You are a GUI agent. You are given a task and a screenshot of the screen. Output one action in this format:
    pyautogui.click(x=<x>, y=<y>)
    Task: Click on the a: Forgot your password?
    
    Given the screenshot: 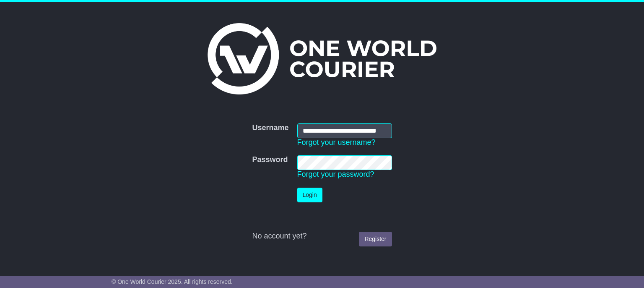 What is the action you would take?
    pyautogui.click(x=336, y=174)
    